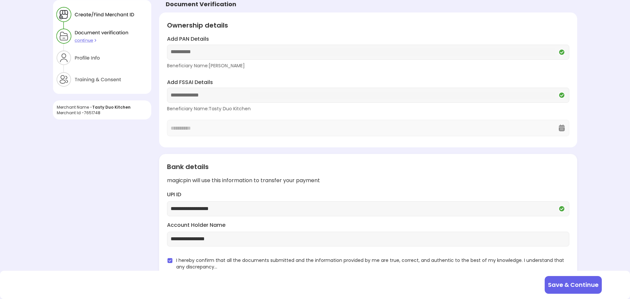 Image resolution: width=630 pixels, height=299 pixels. What do you see at coordinates (368, 225) in the screenshot?
I see `label: Account Holder Name` at bounding box center [368, 225].